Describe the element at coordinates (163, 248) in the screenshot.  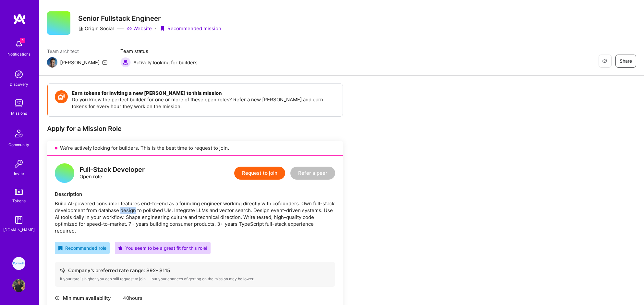
I see `div: You seem to be a great fit for this role!` at that location.